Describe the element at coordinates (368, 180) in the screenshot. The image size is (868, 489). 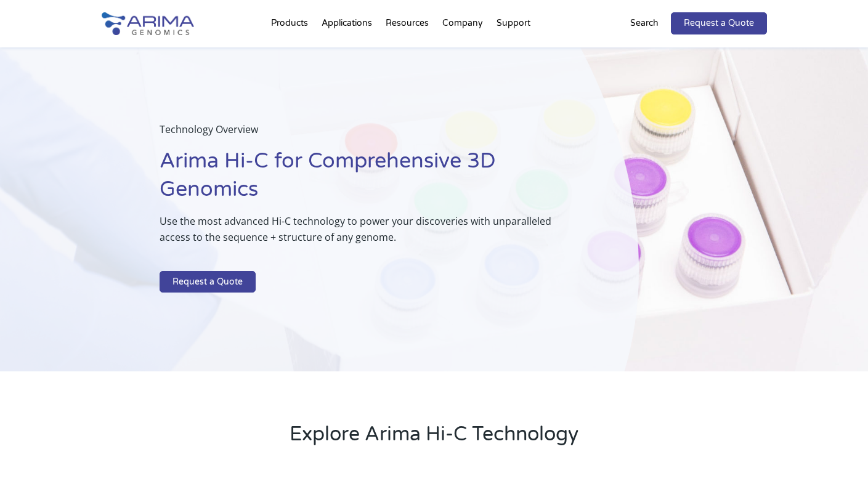
I see `h1: Arima Hi-C for Comprehensive 3D Genomics` at that location.